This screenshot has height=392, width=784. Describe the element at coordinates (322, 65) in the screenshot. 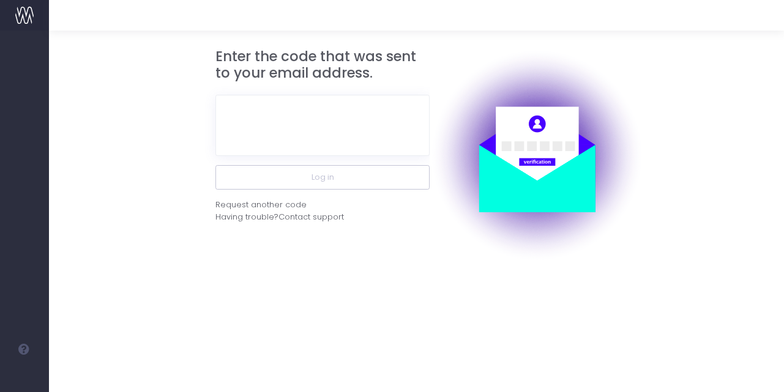

I see `h3: Enter the code that was sent to your email address.` at that location.